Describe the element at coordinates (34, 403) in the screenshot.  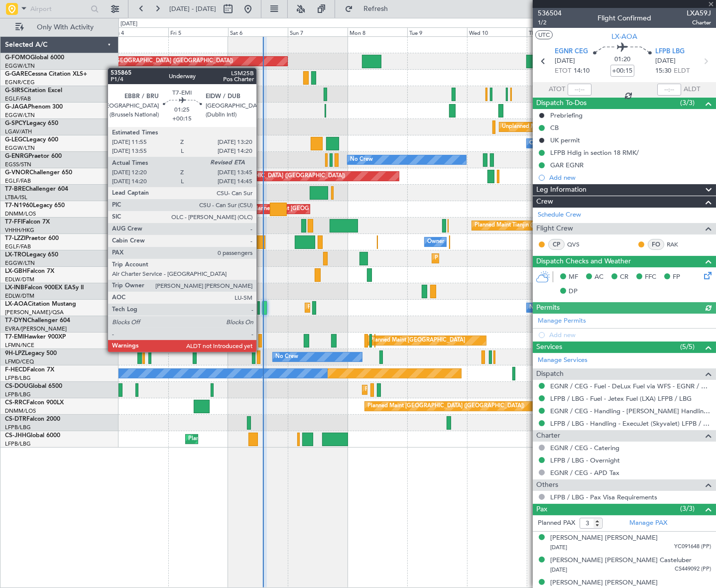
I see `a: CS-RRCFalcon 900LX` at that location.